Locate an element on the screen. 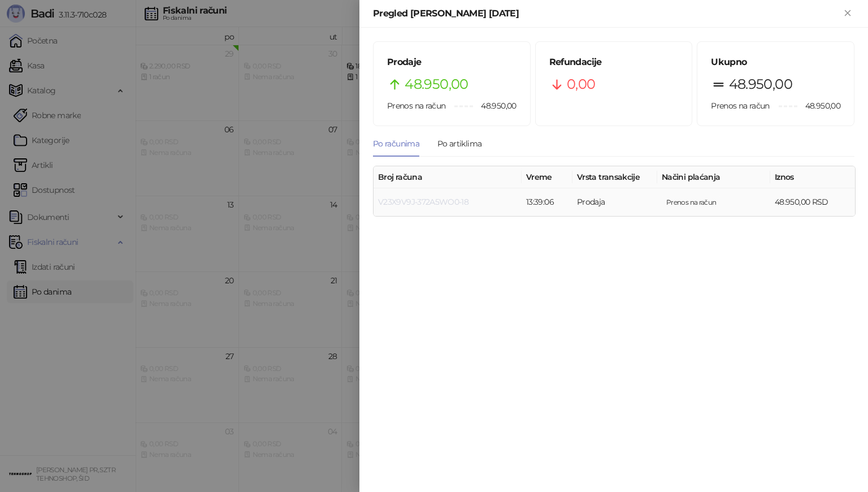 This screenshot has height=492, width=868. td: 48.950,00 RSD is located at coordinates (813, 202).